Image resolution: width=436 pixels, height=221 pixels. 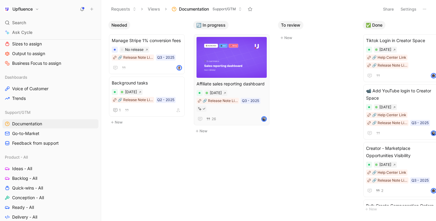 What do you see at coordinates (50, 54) in the screenshot?
I see `a: Output to assign` at bounding box center [50, 54].